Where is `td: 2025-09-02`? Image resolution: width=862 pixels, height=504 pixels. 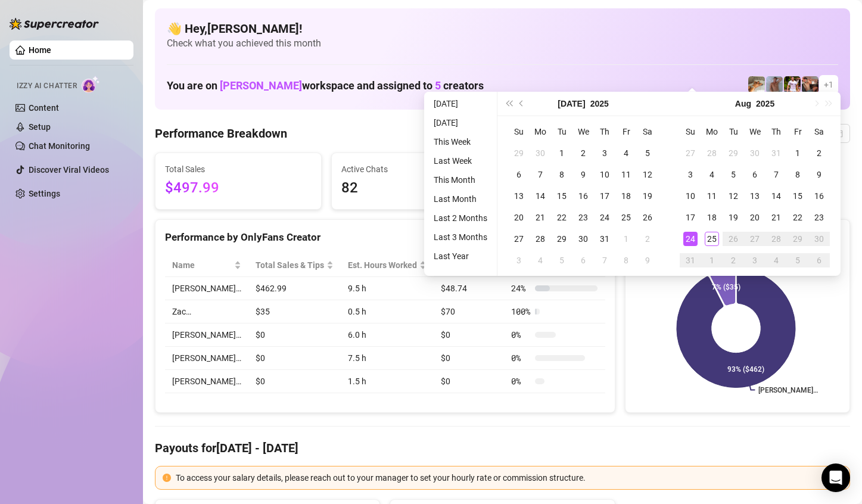 td: 2025-09-02 is located at coordinates (733, 260).